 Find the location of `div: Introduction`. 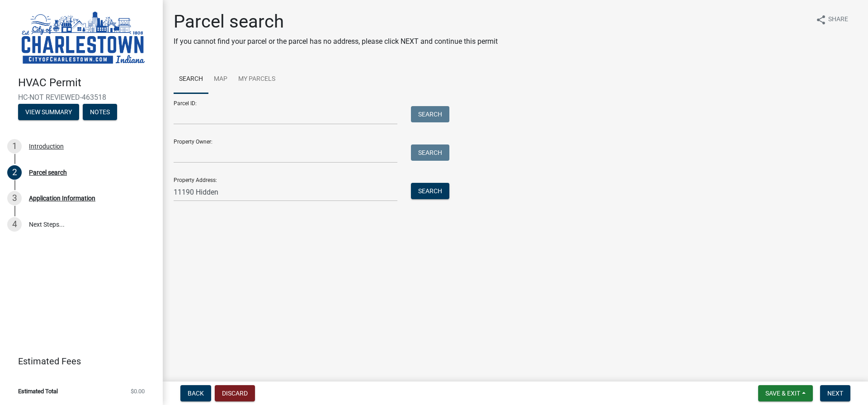

div: Introduction is located at coordinates (46, 146).